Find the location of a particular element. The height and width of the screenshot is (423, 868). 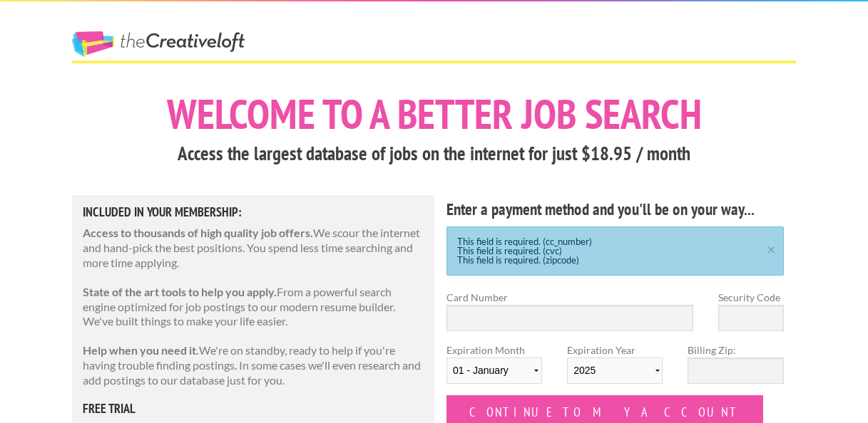

h1: Welcome to a better job search is located at coordinates (434, 114).